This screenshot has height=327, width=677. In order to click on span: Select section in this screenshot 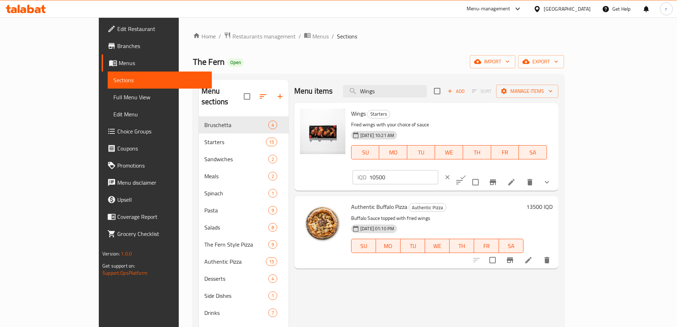, I will do `click(437, 91)`.